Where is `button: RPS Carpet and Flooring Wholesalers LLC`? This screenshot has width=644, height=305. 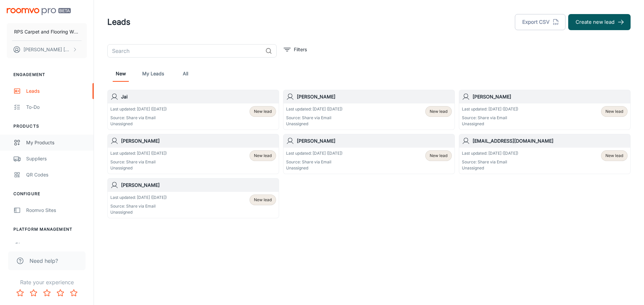 button: RPS Carpet and Flooring Wholesalers LLC is located at coordinates (47, 32).